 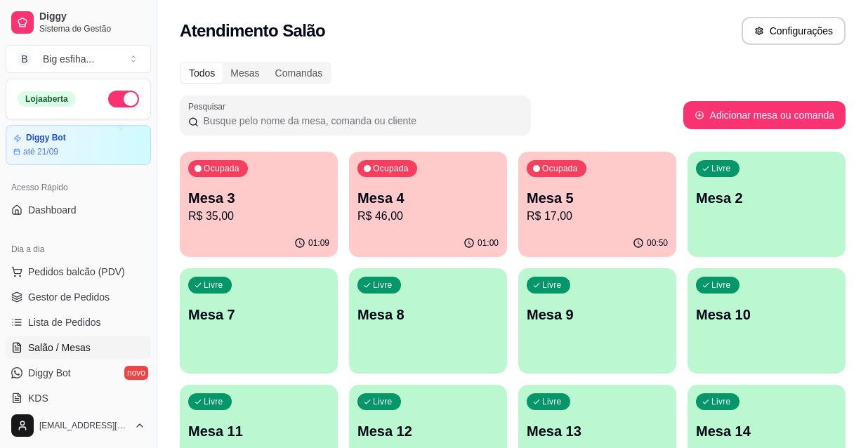 I want to click on p: Mesa 10, so click(x=766, y=315).